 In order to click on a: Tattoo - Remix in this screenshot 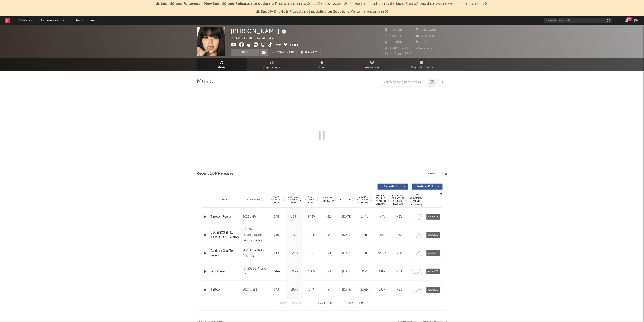, I will do `click(225, 217)`.